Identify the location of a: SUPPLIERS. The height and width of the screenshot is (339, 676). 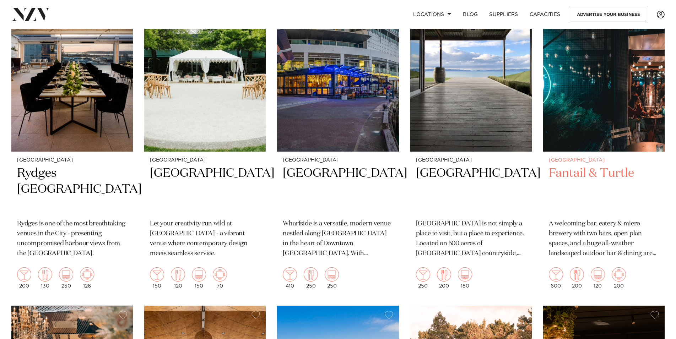
(504, 14).